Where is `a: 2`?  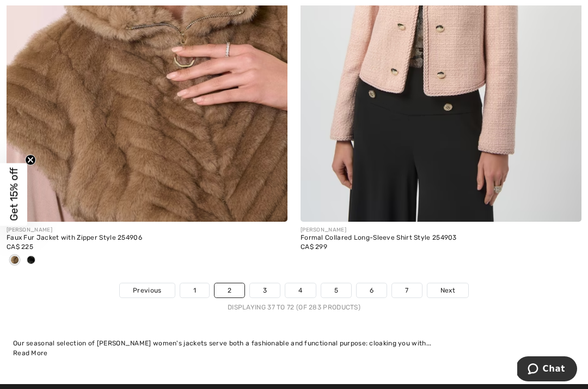
a: 2 is located at coordinates (229, 290).